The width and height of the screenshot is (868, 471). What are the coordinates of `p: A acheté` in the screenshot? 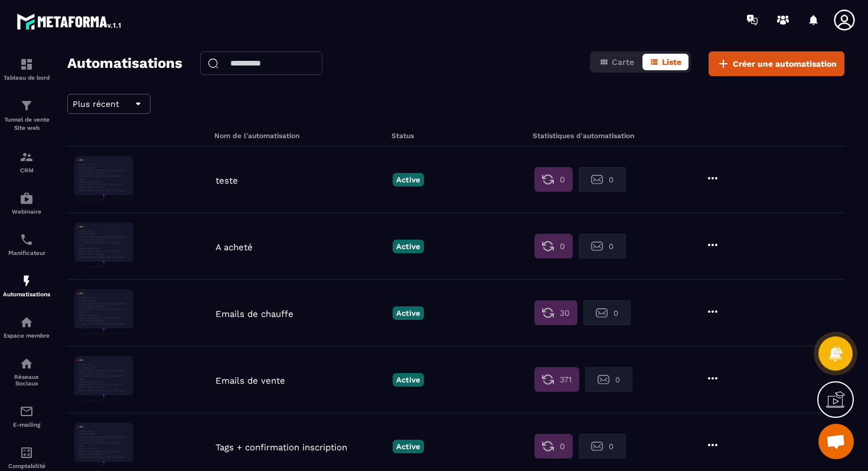 It's located at (302, 247).